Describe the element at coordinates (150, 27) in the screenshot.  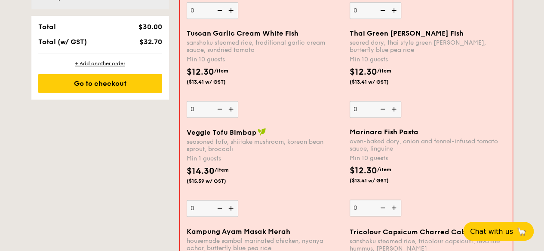
I see `span: $30.00` at that location.